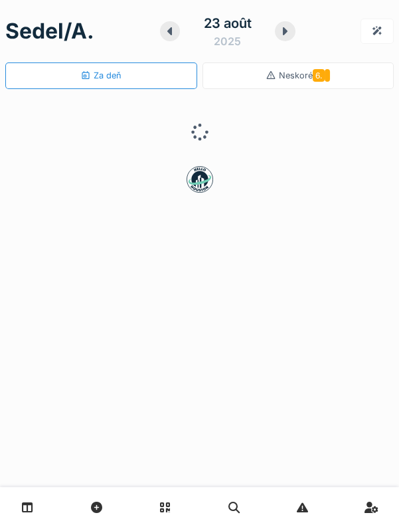 Image resolution: width=399 pixels, height=527 pixels. I want to click on font: Za deň, so click(108, 75).